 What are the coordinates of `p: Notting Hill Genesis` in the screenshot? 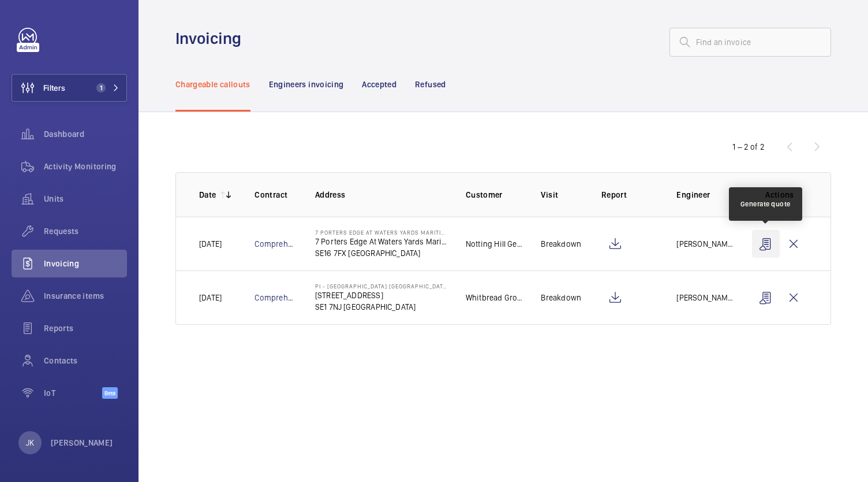 It's located at (494, 244).